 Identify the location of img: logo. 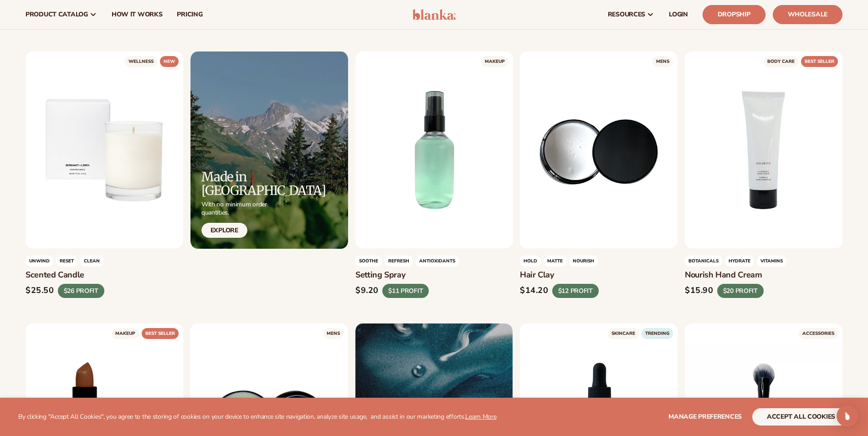
(434, 14).